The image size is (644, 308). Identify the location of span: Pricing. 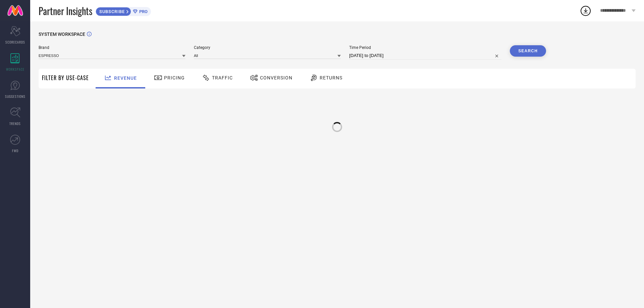
(174, 78).